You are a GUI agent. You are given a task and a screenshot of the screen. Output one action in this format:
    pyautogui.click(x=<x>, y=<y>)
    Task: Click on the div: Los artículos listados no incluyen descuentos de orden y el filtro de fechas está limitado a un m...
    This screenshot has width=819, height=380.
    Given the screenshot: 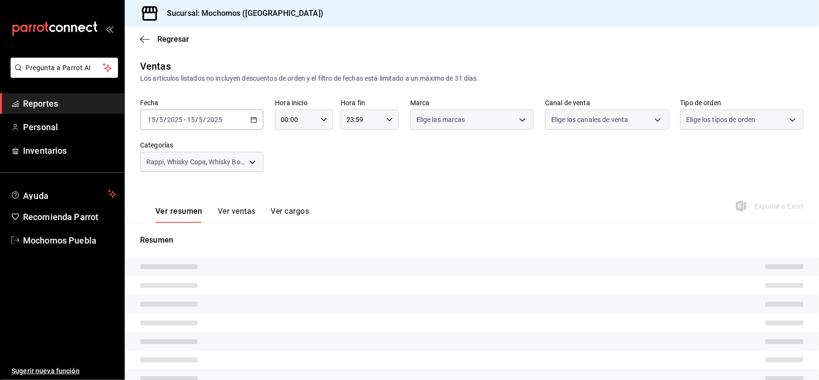 What is the action you would take?
    pyautogui.click(x=472, y=78)
    